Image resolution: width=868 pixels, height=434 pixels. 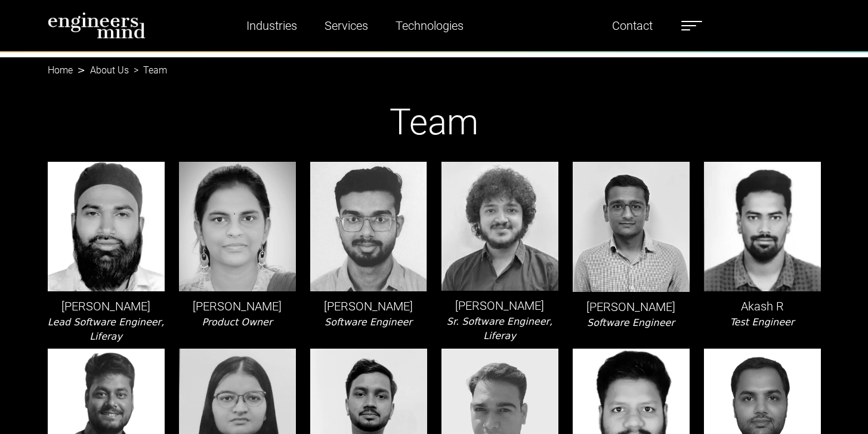 I want to click on p: Akash R, so click(x=762, y=306).